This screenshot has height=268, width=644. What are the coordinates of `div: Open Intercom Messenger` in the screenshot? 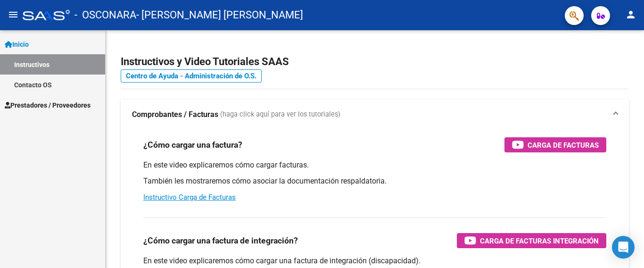 It's located at (623, 247).